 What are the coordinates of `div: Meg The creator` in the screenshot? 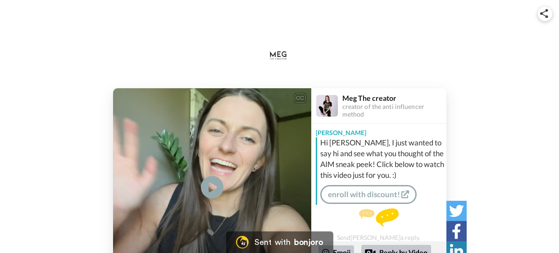 It's located at (394, 98).